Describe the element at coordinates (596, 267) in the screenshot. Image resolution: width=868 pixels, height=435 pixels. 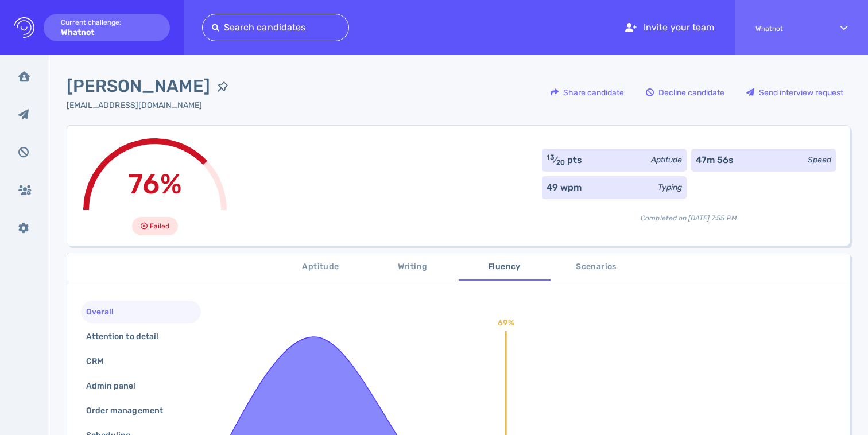
I see `span: Scenarios` at that location.